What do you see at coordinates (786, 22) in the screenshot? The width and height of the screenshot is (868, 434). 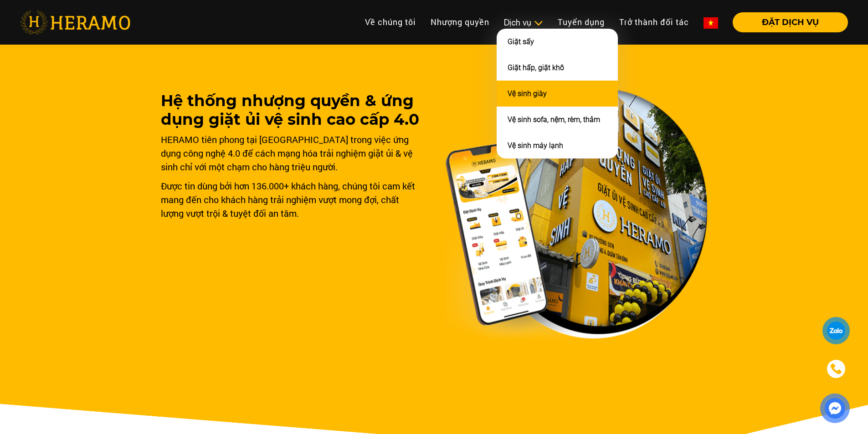 I see `a: ĐẶT DỊCH VỤ` at bounding box center [786, 22].